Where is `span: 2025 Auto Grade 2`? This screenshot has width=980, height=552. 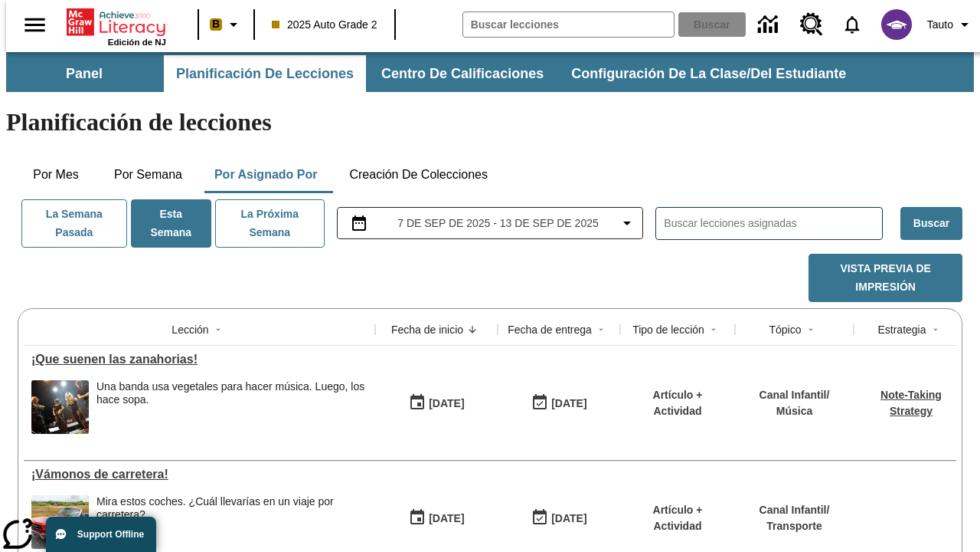
span: 2025 Auto Grade 2 is located at coordinates (325, 25).